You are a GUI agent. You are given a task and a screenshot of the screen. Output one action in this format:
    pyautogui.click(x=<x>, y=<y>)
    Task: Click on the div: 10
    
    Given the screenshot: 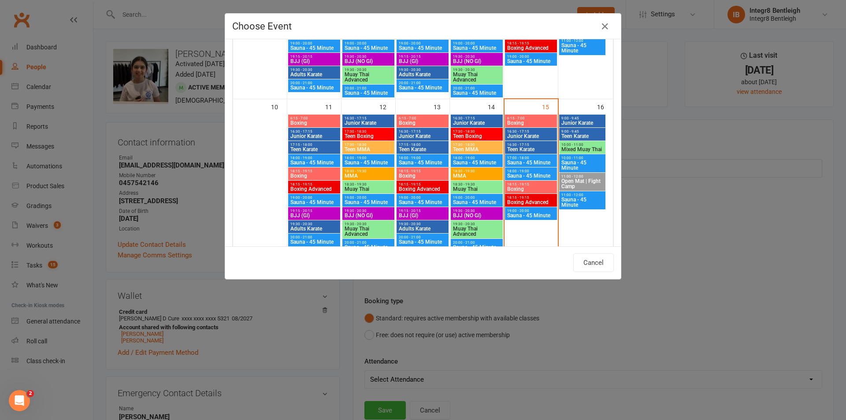 What is the action you would take?
    pyautogui.click(x=279, y=106)
    